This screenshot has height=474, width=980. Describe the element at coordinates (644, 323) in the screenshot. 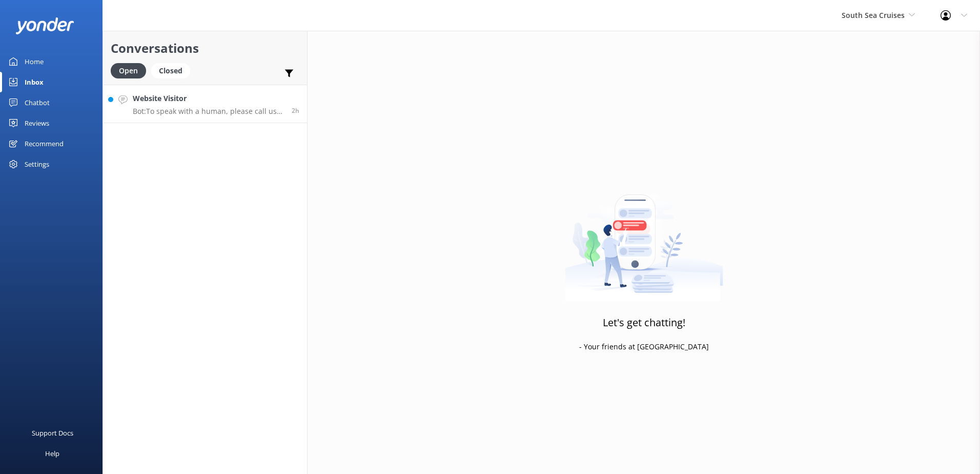

I see `h3: Let's get chatting!` at that location.